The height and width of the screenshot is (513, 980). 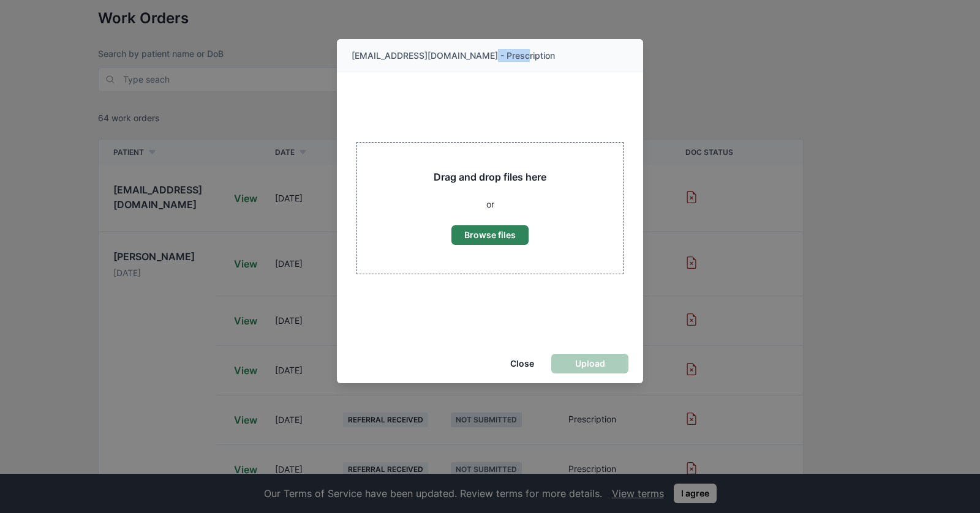 What do you see at coordinates (490, 204) in the screenshot?
I see `p: or` at bounding box center [490, 204].